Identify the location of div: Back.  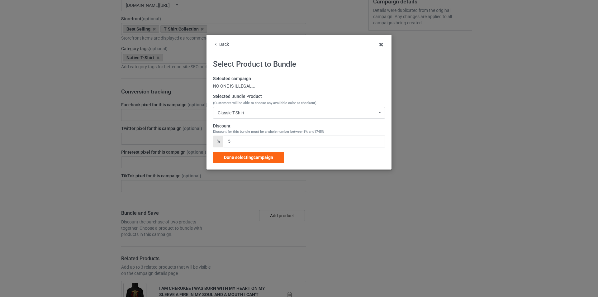
(299, 45).